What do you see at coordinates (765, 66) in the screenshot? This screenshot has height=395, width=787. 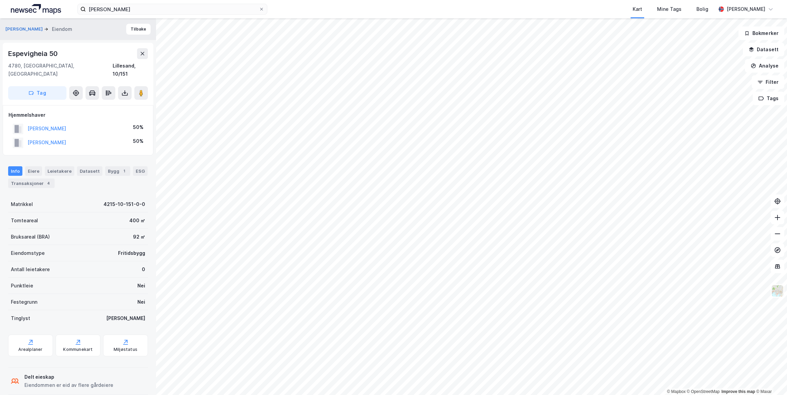 I see `button: Analyse` at bounding box center [765, 66].